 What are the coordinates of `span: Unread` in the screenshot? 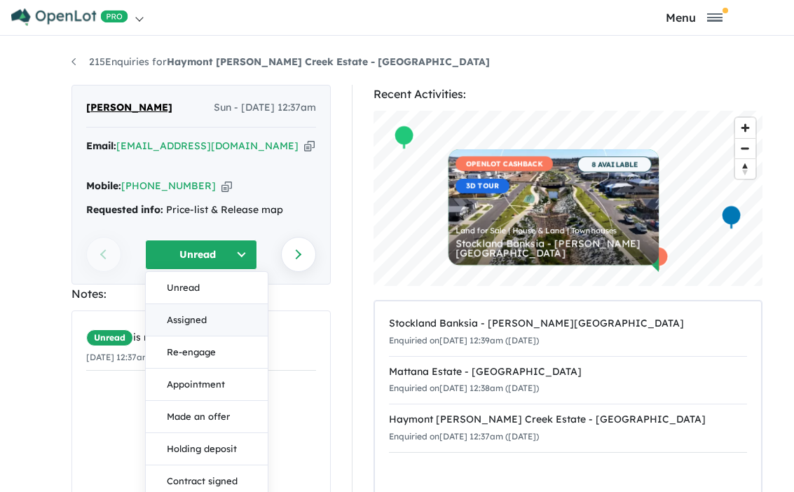 It's located at (109, 338).